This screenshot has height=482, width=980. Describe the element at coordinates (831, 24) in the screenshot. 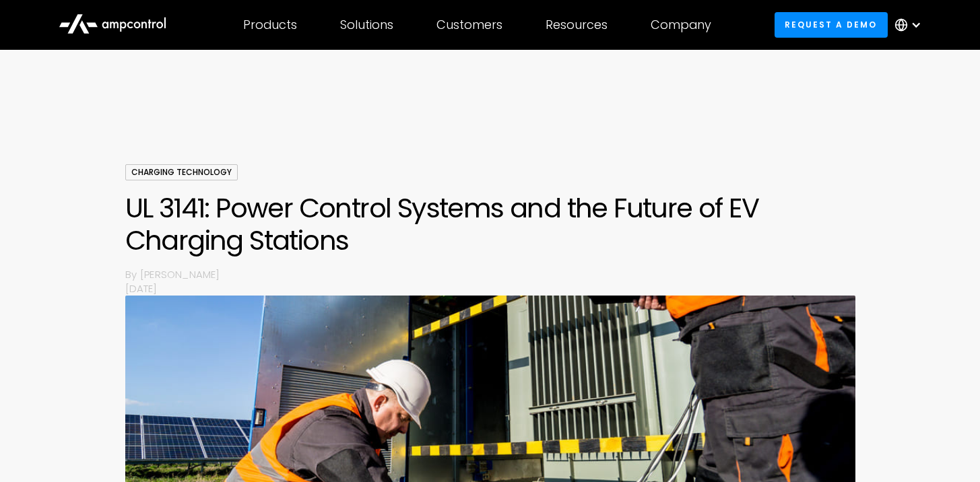

I see `a: Request a demo` at that location.